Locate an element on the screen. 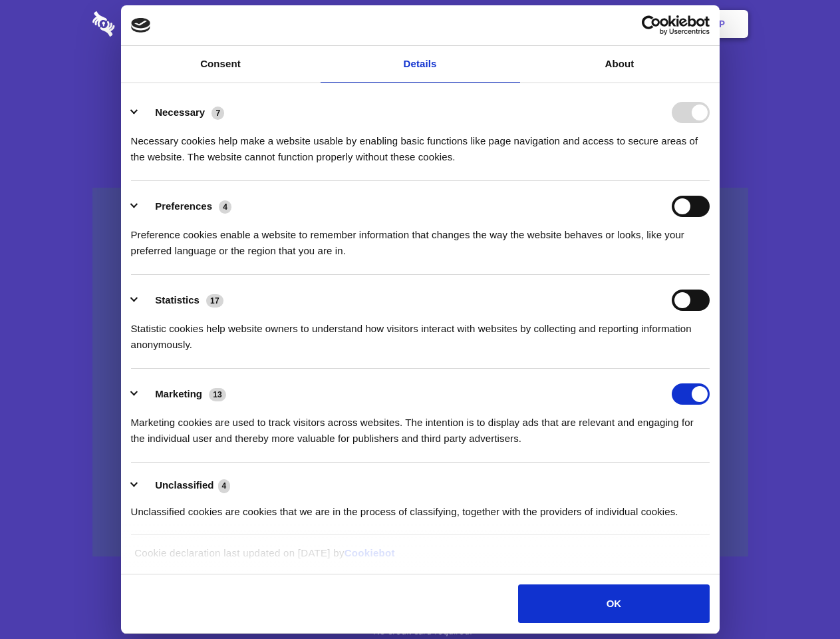 This screenshot has height=639, width=840. button: OK is located at coordinates (613, 604).